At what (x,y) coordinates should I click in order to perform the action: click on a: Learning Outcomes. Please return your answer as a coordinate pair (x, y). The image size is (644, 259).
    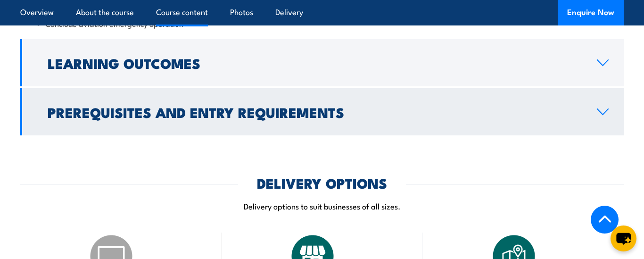
    Looking at the image, I should click on (322, 62).